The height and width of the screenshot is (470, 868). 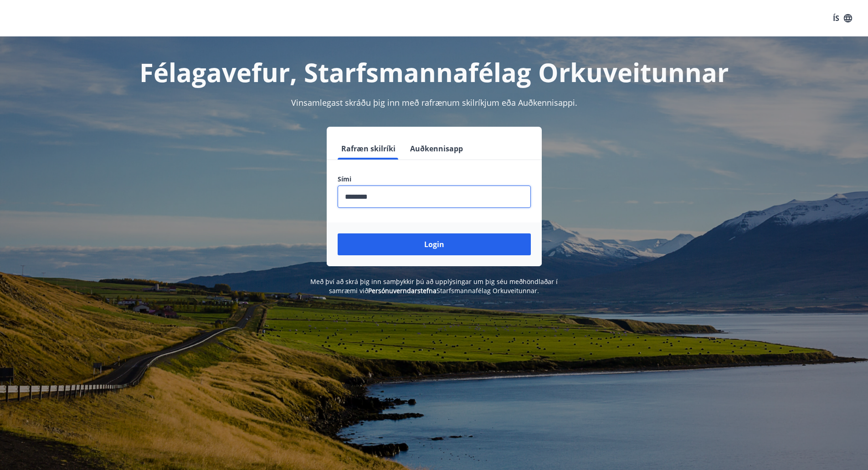 What do you see at coordinates (843, 18) in the screenshot?
I see `button: ÍS` at bounding box center [843, 18].